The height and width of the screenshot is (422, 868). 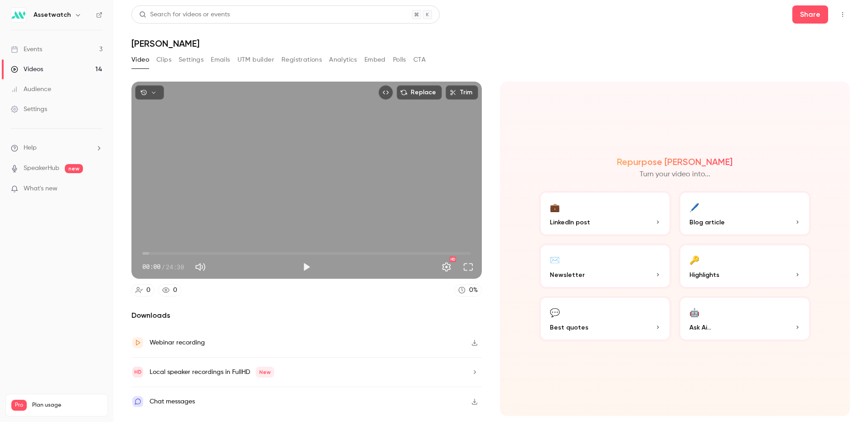 I want to click on a: SpeakerHub, so click(x=41, y=168).